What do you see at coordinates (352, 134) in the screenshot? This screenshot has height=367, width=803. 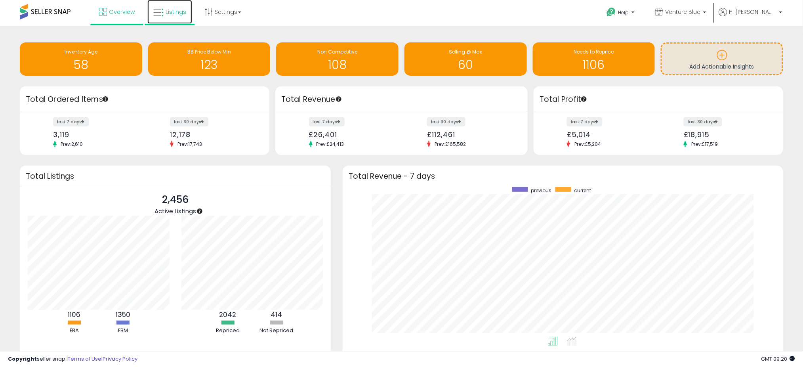 I see `div: £26,401` at bounding box center [352, 134].